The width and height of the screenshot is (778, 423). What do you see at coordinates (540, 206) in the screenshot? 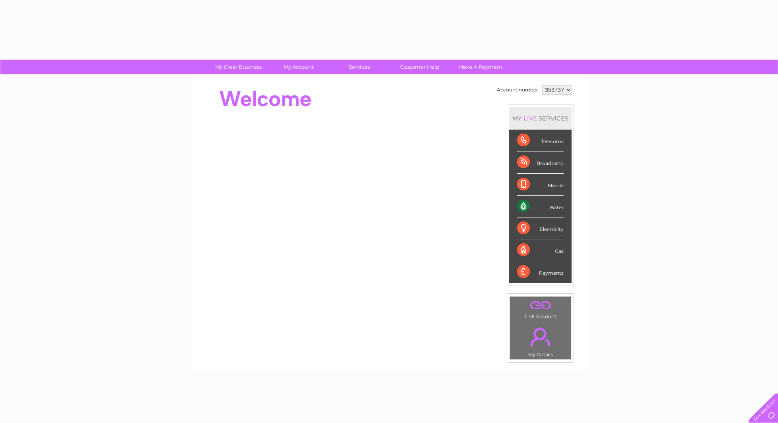
I see `div: Water` at bounding box center [540, 206].